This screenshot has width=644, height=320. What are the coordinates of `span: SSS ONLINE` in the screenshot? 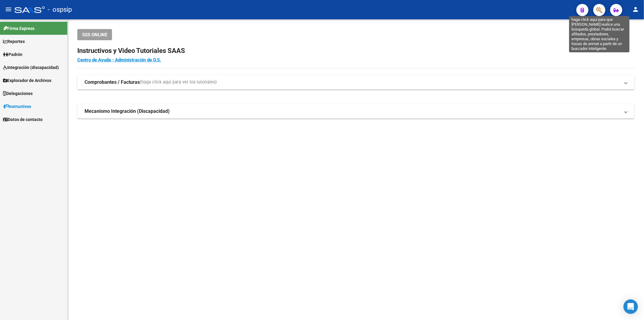 It's located at (95, 35).